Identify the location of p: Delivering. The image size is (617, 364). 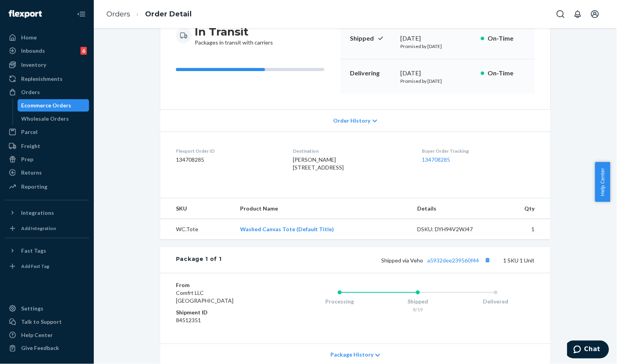
(372, 73).